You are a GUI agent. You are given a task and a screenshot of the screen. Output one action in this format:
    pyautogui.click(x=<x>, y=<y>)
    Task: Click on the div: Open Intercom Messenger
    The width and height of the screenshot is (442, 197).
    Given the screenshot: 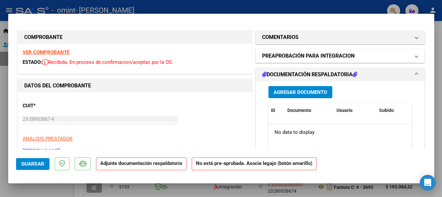 What is the action you would take?
    pyautogui.click(x=428, y=183)
    